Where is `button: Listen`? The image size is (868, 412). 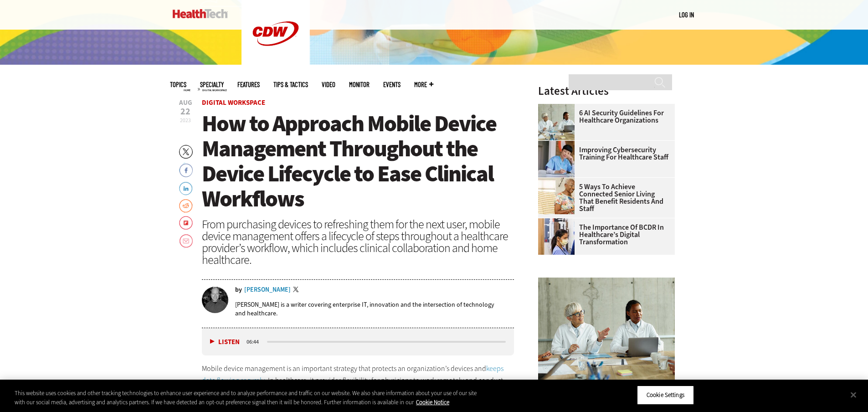
button: Listen is located at coordinates (225, 342).